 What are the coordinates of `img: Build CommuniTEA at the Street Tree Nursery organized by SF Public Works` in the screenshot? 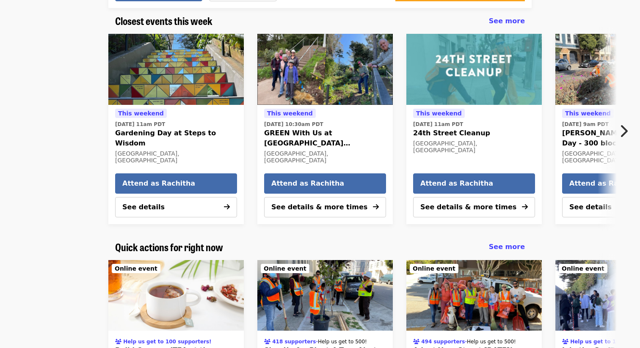 It's located at (176, 296).